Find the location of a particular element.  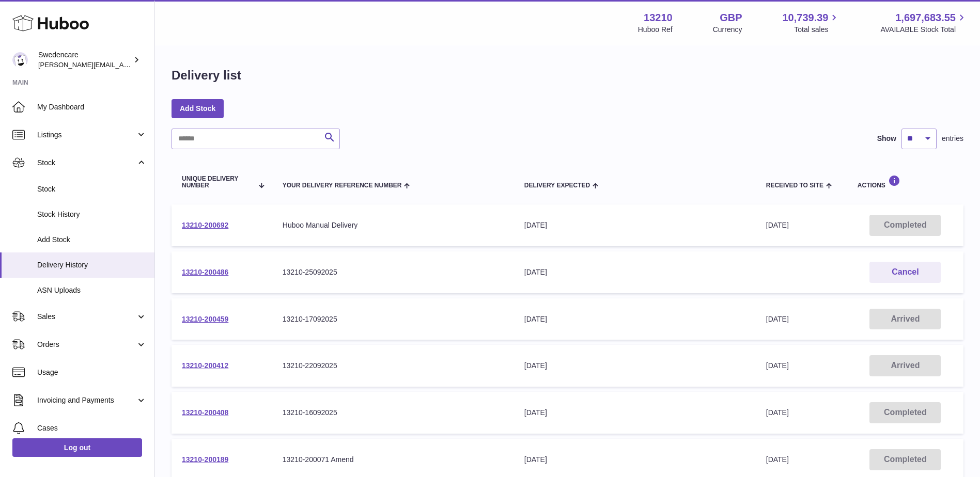

span: AVAILABLE Stock Total is located at coordinates (924, 30).